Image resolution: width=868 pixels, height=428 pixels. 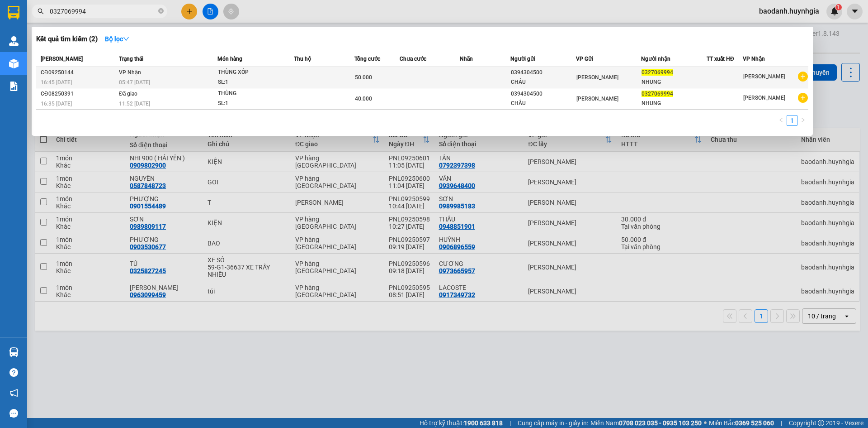 I want to click on span: down, so click(x=126, y=39).